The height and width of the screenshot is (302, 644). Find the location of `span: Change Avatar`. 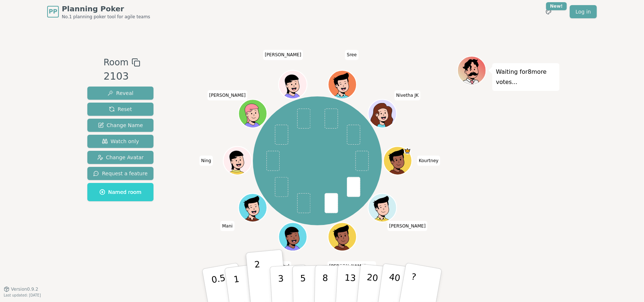

span: Change Avatar is located at coordinates (120, 157).